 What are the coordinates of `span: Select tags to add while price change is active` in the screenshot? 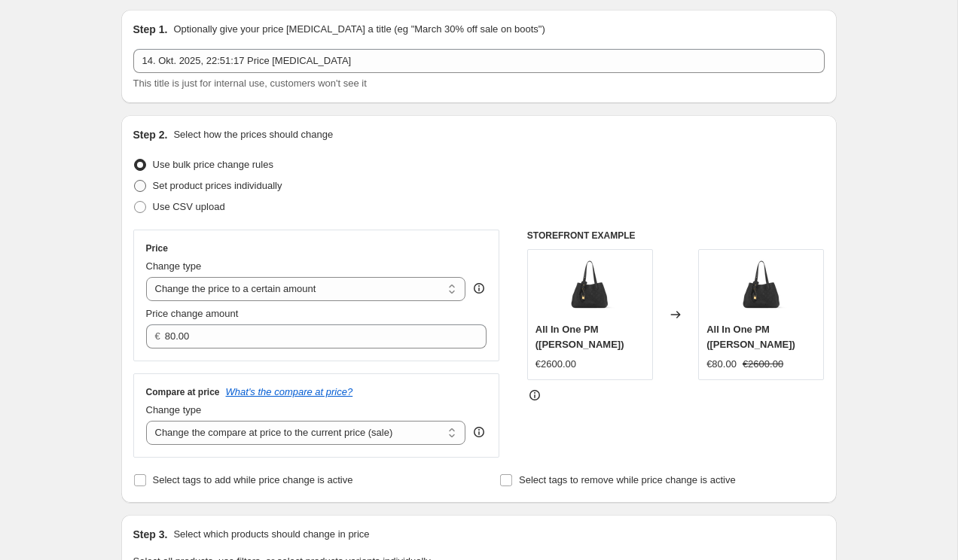 It's located at (253, 480).